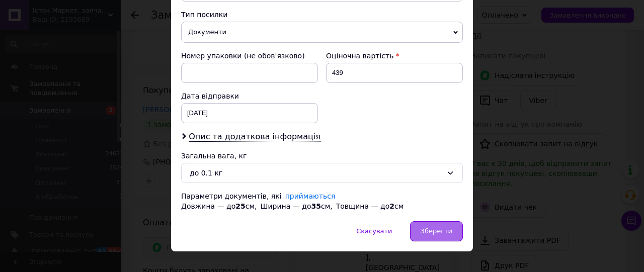  Describe the element at coordinates (374, 231) in the screenshot. I see `span: Скасувати` at that location.